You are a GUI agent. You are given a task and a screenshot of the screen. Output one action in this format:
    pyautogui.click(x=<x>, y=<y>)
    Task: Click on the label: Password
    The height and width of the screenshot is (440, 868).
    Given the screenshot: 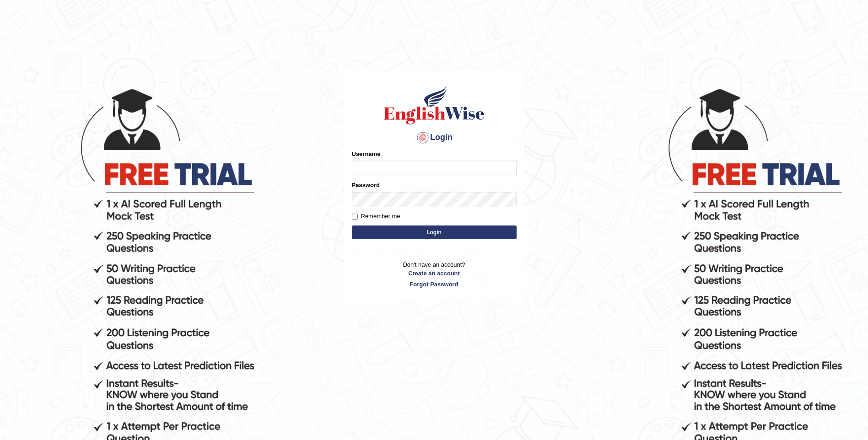 What is the action you would take?
    pyautogui.click(x=366, y=184)
    